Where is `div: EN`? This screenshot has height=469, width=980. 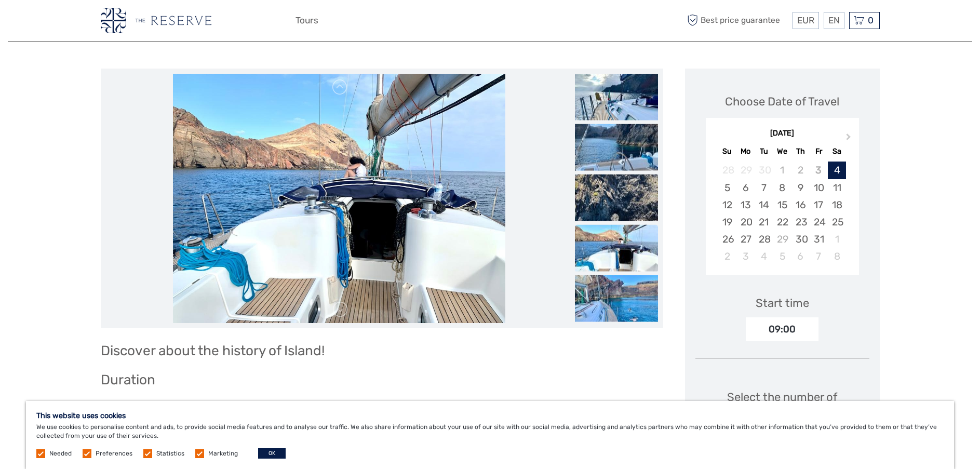
div: EN is located at coordinates (834, 20).